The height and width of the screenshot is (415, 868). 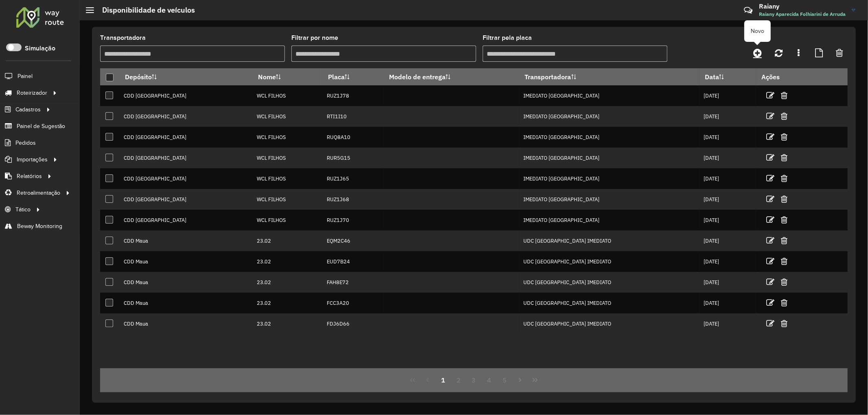 What do you see at coordinates (748, 10) in the screenshot?
I see `a: Contato Rápido` at bounding box center [748, 10].